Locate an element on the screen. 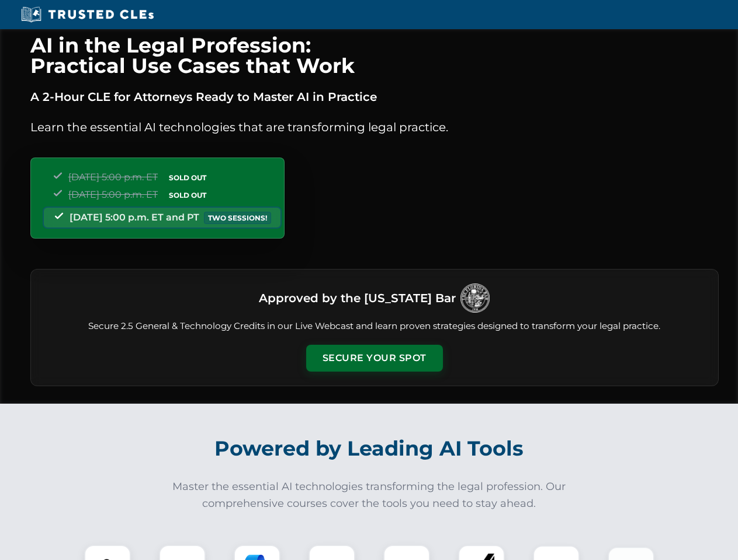 The image size is (738, 560). p: Learn the essential AI technologies that are transforming legal practice. is located at coordinates (374, 127).